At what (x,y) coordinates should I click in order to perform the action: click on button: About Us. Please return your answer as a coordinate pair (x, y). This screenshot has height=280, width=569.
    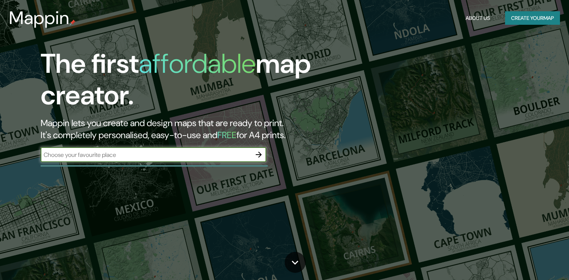
    Looking at the image, I should click on (477, 18).